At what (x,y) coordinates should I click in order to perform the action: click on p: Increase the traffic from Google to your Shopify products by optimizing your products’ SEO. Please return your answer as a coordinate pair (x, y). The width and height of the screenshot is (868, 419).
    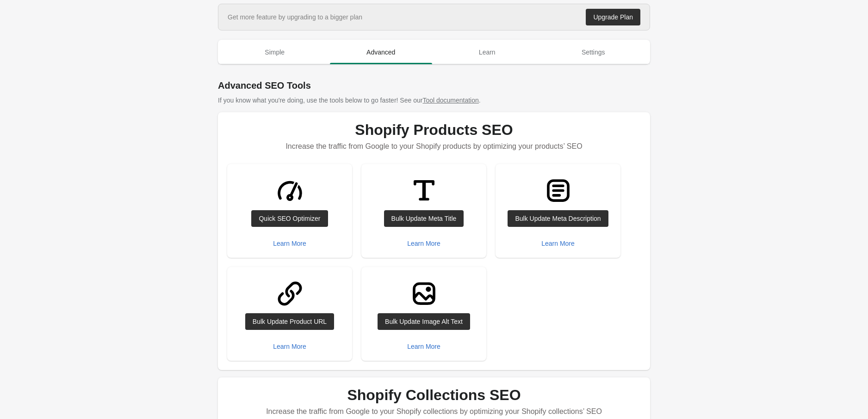
    Looking at the image, I should click on (434, 147).